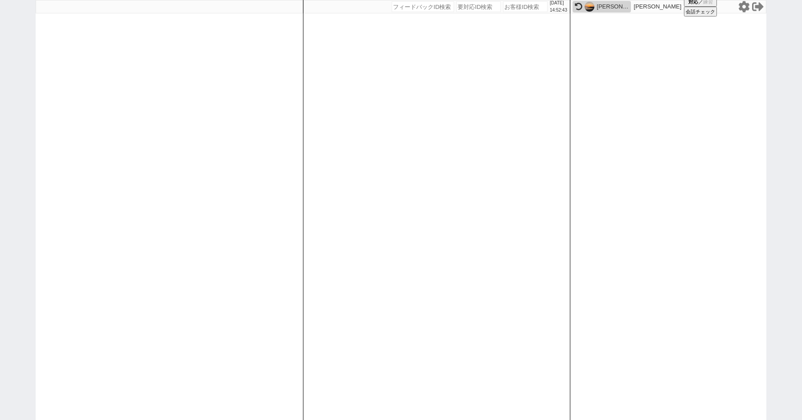 The height and width of the screenshot is (420, 802). I want to click on input: 要対応ID検索, so click(479, 7).